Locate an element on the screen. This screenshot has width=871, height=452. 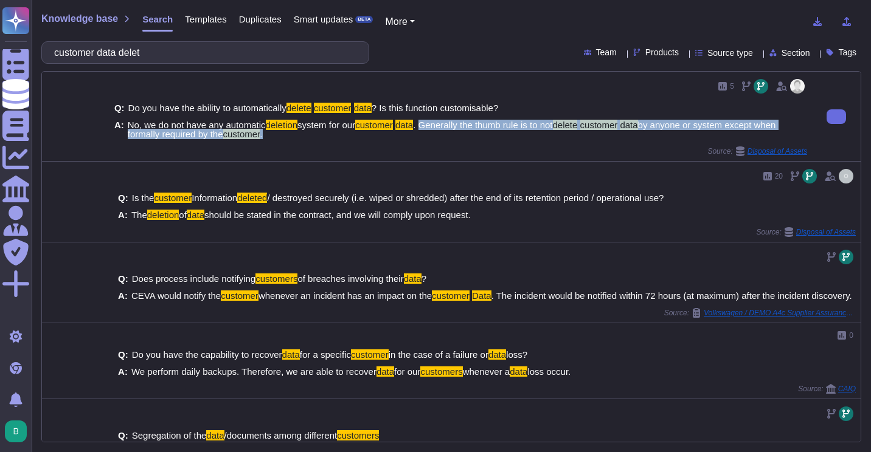
span: . The incident would be notified within 72 hours (at maximum) after the incident discovery. is located at coordinates (671, 296).